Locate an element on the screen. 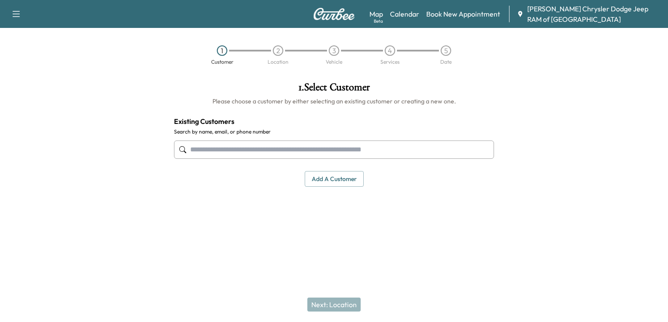  div: Vehicle is located at coordinates (334, 62).